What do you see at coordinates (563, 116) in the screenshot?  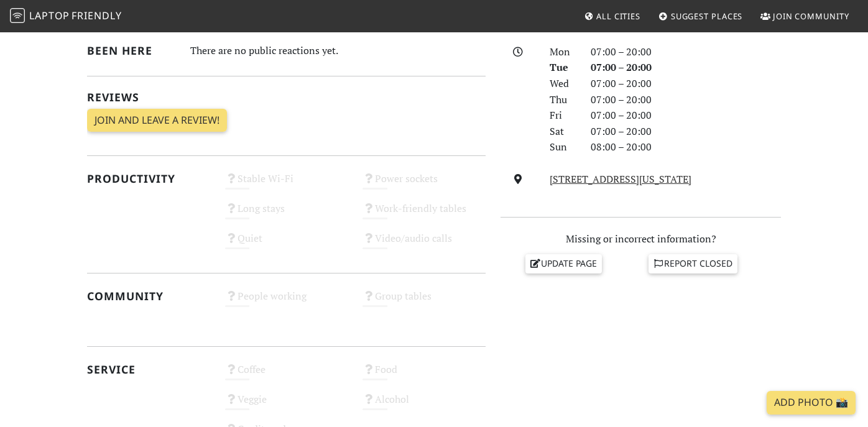 I see `div: Fri` at bounding box center [563, 116].